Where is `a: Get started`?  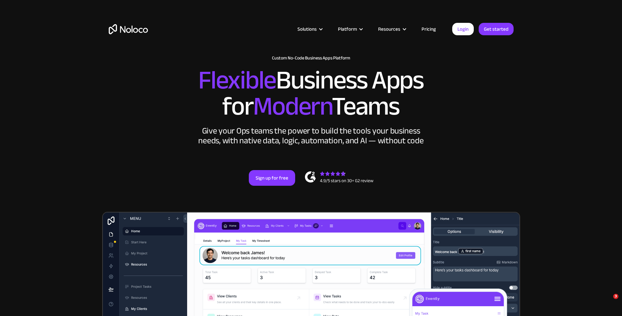
a: Get started is located at coordinates (496, 29).